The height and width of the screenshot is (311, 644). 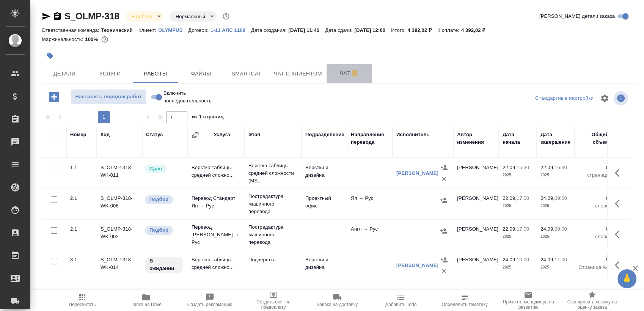 What do you see at coordinates (105, 135) in the screenshot?
I see `div: Код` at bounding box center [105, 135].